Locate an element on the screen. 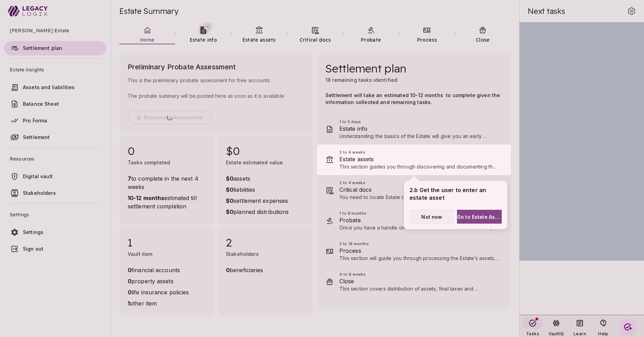  span: Estate assets is located at coordinates (420, 159).